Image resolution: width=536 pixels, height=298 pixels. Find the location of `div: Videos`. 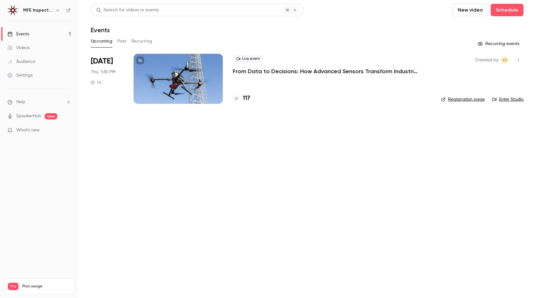

div: Videos is located at coordinates (18, 48).